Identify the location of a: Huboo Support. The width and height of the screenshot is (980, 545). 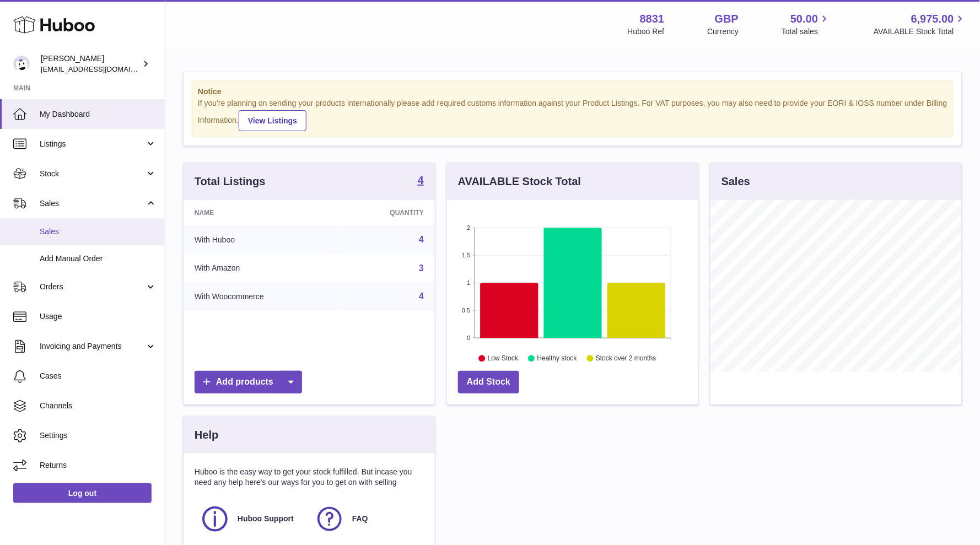
(252, 519).